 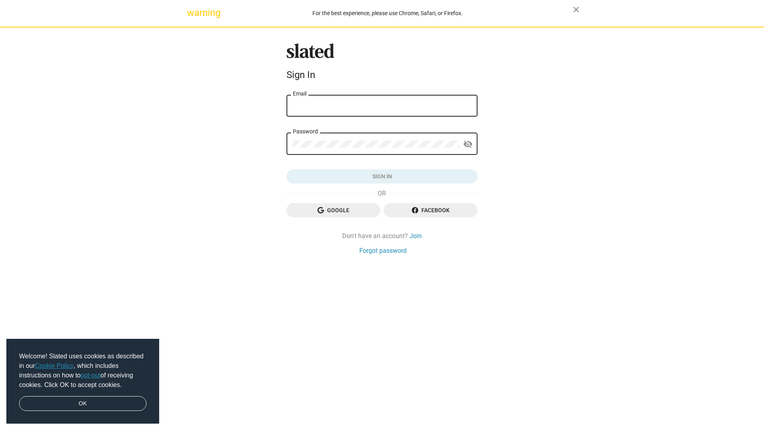 What do you see at coordinates (382, 75) in the screenshot?
I see `div: Sign In` at bounding box center [382, 75].